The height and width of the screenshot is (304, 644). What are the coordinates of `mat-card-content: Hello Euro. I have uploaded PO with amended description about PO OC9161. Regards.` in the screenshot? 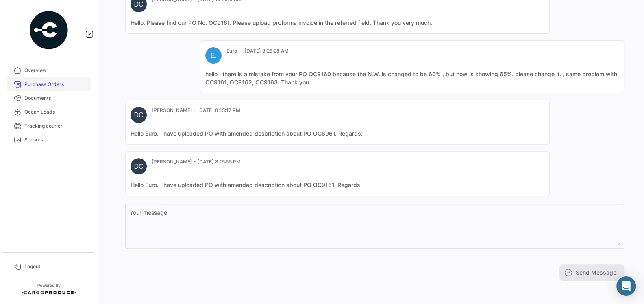 It's located at (338, 185).